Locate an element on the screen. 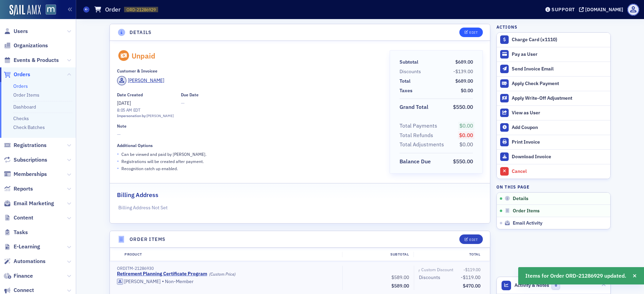 The image size is (644, 294). span: $689.00 is located at coordinates (464, 81).